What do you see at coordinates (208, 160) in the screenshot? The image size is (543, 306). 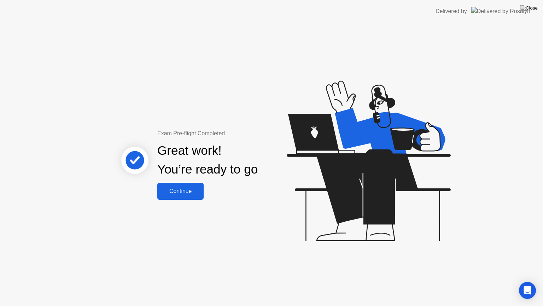 I see `div: Great work! You’re ready to go` at bounding box center [208, 160].